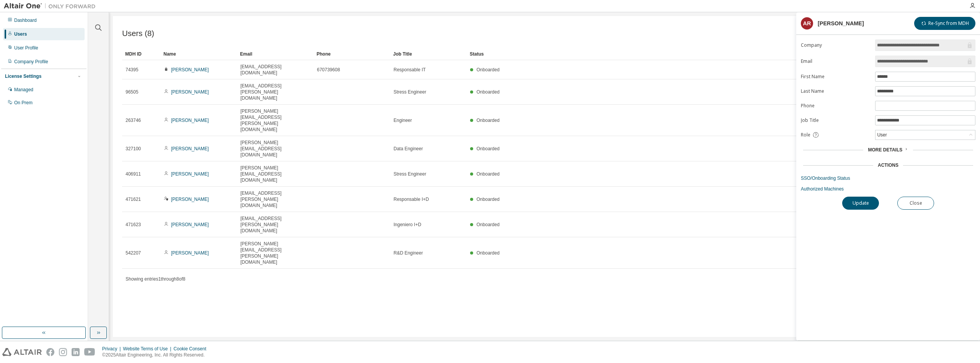 This screenshot has height=363, width=980. What do you see at coordinates (25, 21) in the screenshot?
I see `div: Dashboard` at bounding box center [25, 21].